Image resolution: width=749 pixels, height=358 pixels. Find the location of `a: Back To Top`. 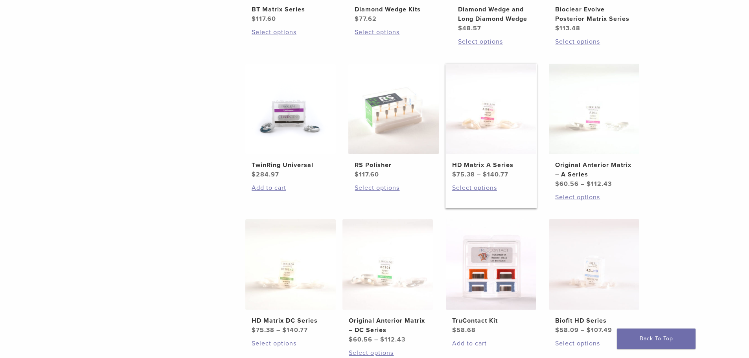

a: Back To Top is located at coordinates (656, 339).